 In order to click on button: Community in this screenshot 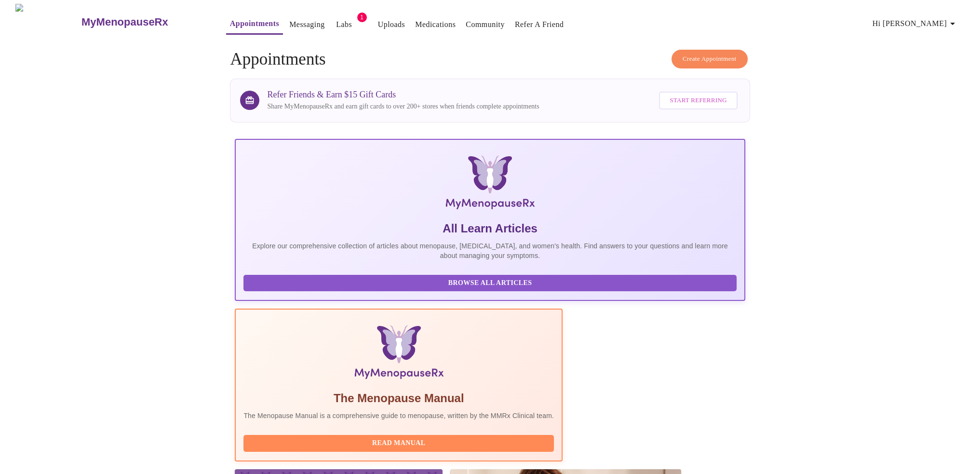, I will do `click(485, 25)`.